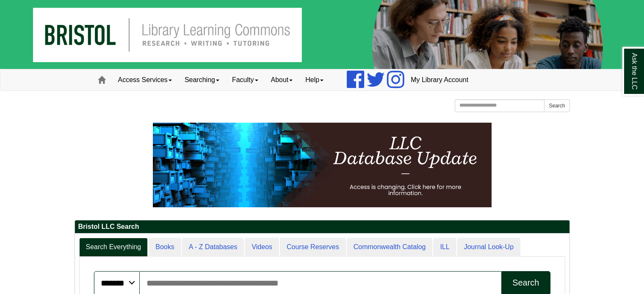  Describe the element at coordinates (525, 282) in the screenshot. I see `div: Search` at that location.